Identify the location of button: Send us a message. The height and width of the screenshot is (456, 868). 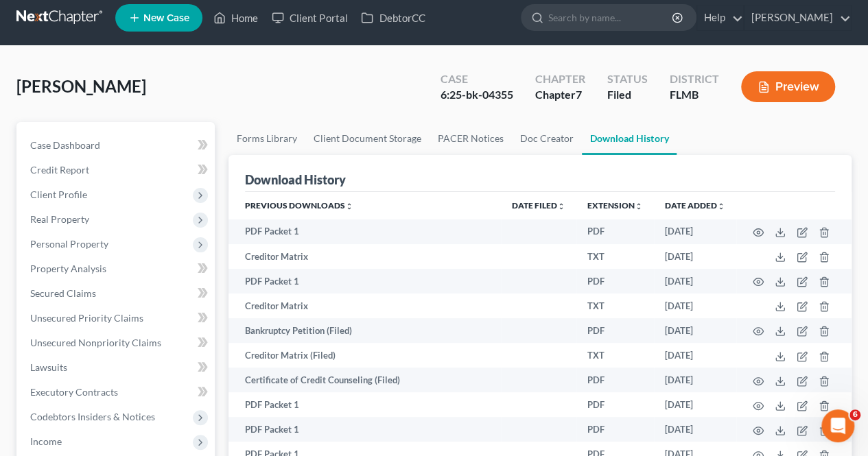
(137, 302).